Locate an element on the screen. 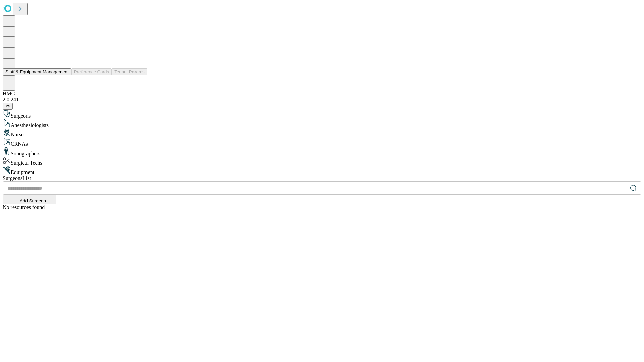 The width and height of the screenshot is (644, 362). div: Nurses is located at coordinates (322, 133).